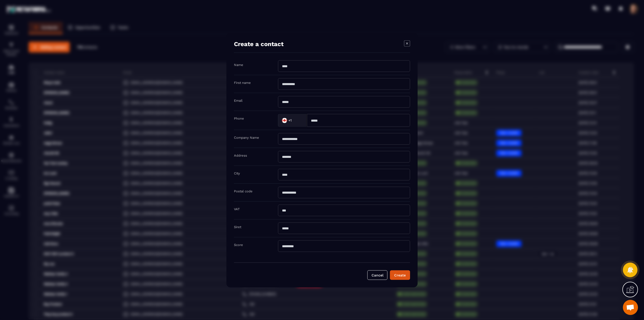 Image resolution: width=644 pixels, height=320 pixels. What do you see at coordinates (259, 44) in the screenshot?
I see `h4: Create a contact` at bounding box center [259, 44].